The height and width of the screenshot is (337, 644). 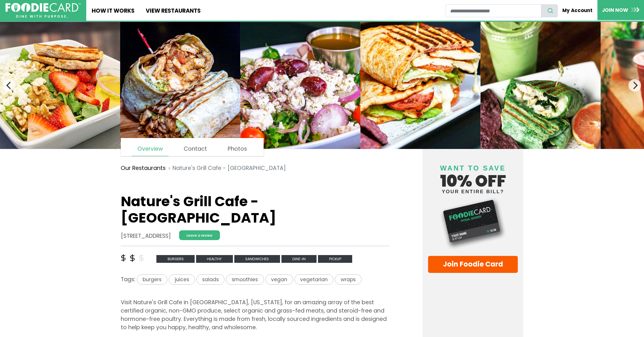 What do you see at coordinates (473, 224) in the screenshot?
I see `img: Foodie Card` at bounding box center [473, 224].